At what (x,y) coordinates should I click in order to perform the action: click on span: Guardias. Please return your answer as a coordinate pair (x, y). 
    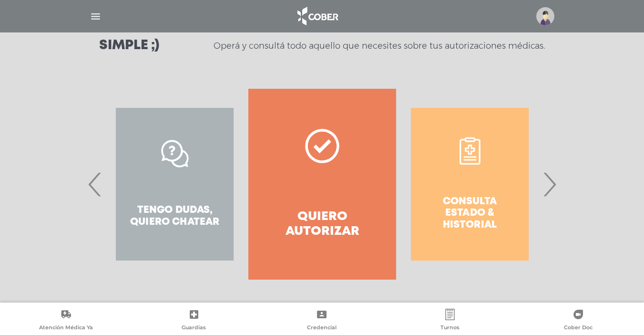
    Looking at the image, I should click on (194, 329).